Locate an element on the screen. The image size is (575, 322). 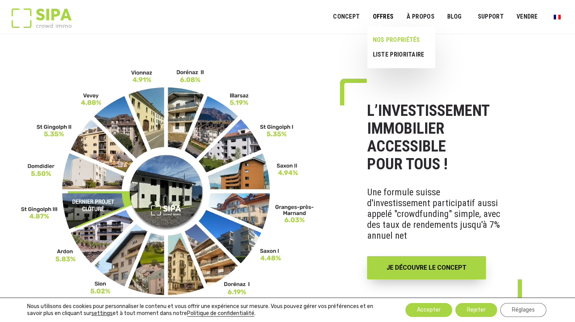
a: SUPPORT is located at coordinates (490, 17).